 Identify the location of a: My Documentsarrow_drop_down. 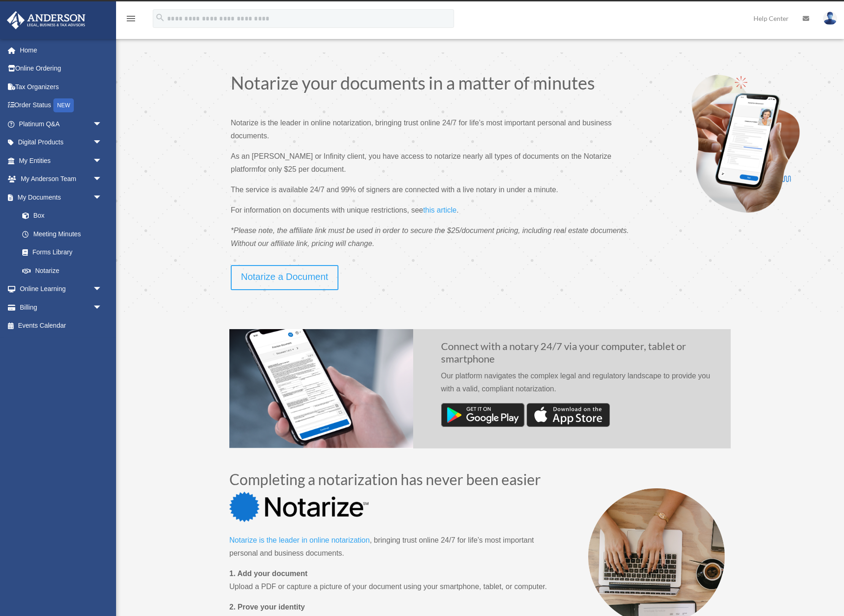
(61, 198).